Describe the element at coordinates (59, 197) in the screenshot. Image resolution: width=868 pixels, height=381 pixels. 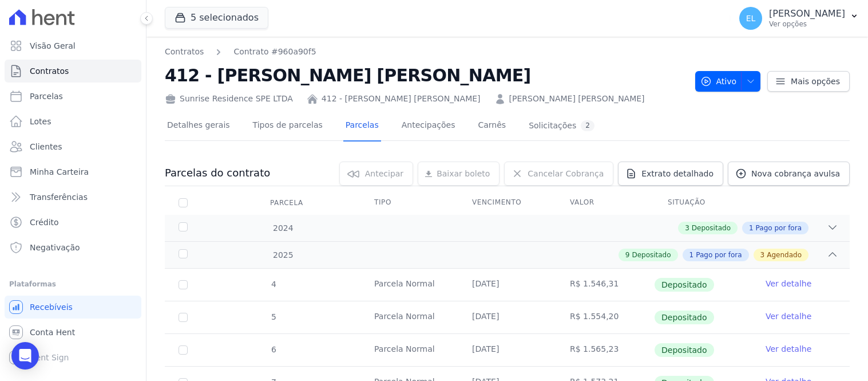
I see `span: Transferências` at that location.